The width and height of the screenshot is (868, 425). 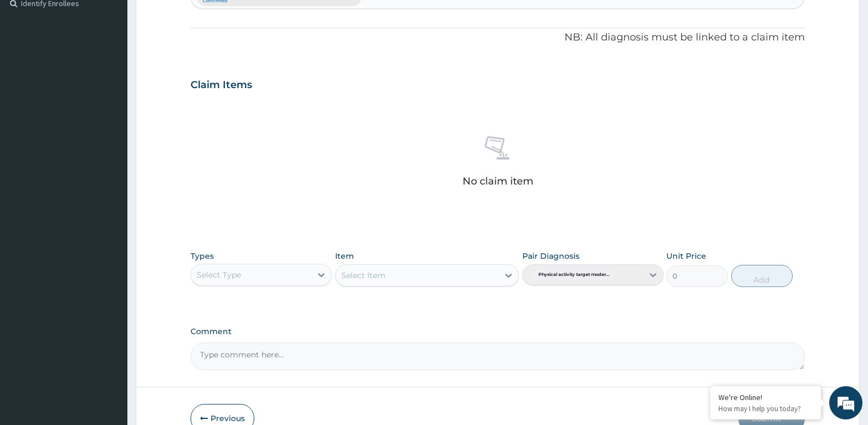 I want to click on h3: Claim Items, so click(x=221, y=85).